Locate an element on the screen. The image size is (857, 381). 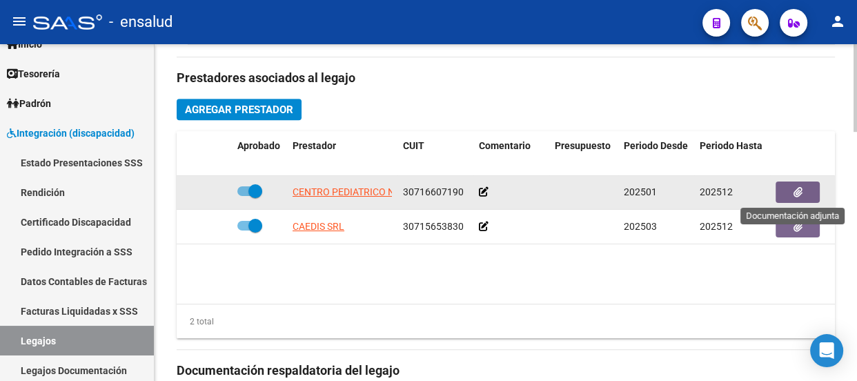
div: 2 total is located at coordinates (195, 322).